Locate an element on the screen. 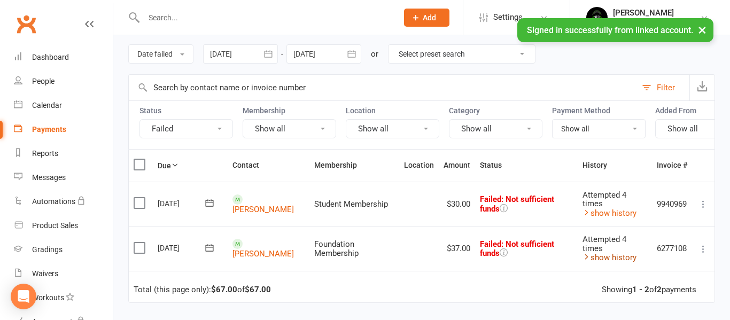 This screenshot has width=730, height=320. span: Signed in successfully from linked account. is located at coordinates (610, 30).